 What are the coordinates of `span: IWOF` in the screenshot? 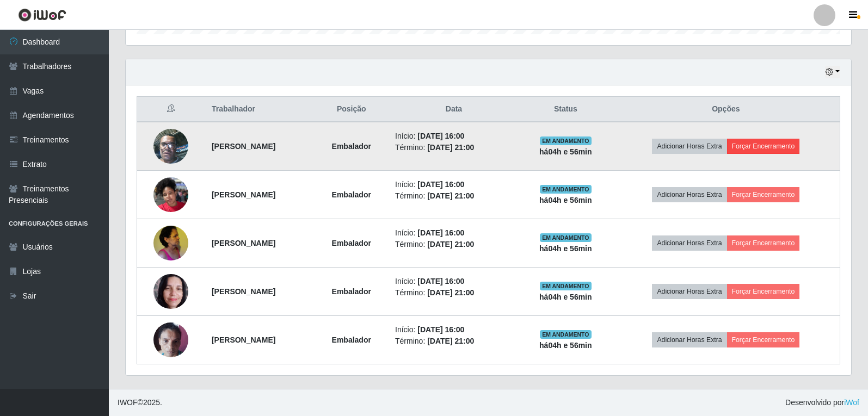 It's located at (127, 403).